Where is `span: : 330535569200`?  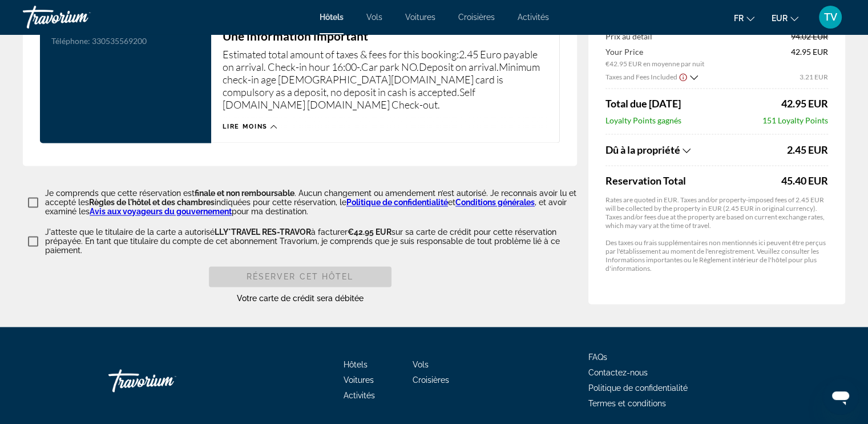
span: : 330535569200 is located at coordinates (117, 41).